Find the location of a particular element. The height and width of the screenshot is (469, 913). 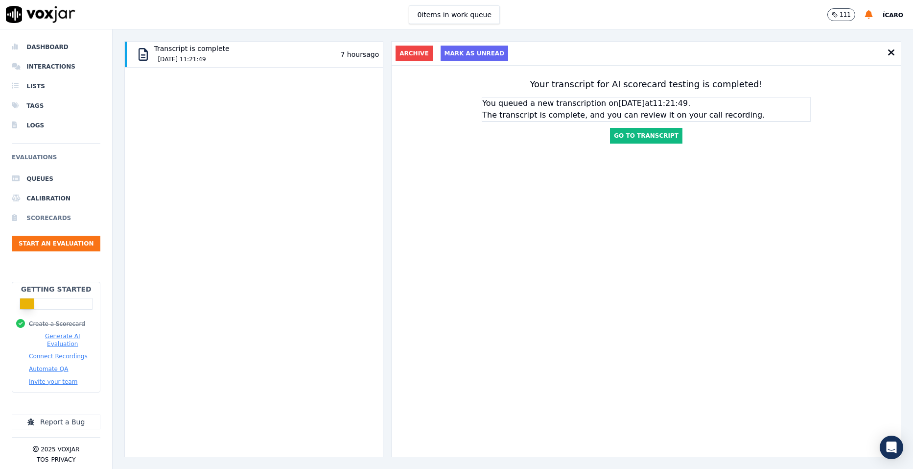

a: Tags is located at coordinates (56, 106).